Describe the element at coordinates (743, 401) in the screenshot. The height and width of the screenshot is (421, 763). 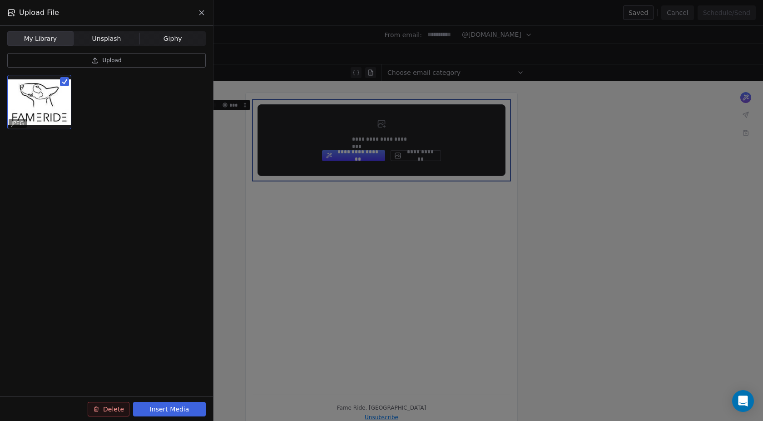
I see `div: Open Intercom Messenger` at that location.